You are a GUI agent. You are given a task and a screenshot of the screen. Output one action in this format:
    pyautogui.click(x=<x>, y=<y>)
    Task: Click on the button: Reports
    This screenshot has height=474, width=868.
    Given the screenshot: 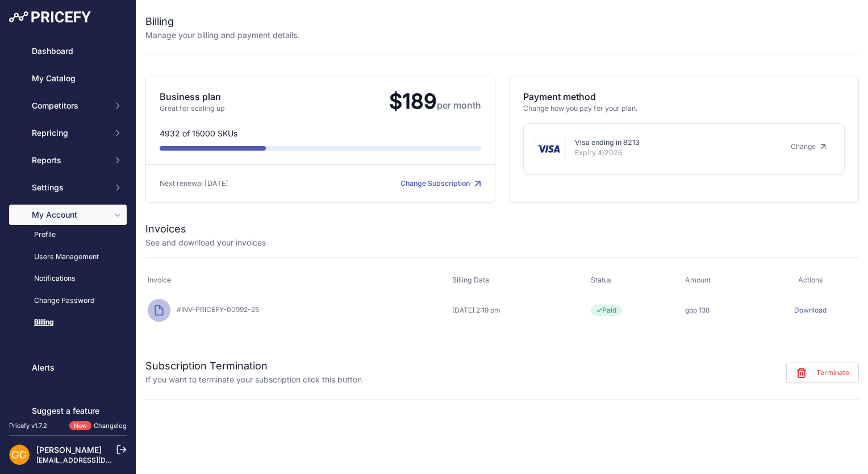 What is the action you would take?
    pyautogui.click(x=68, y=160)
    